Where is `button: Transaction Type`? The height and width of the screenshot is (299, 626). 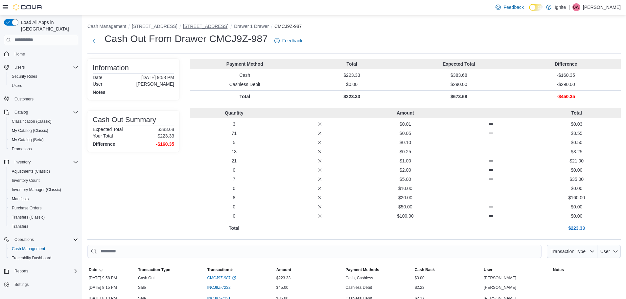
button: Transaction Type is located at coordinates (572, 252).